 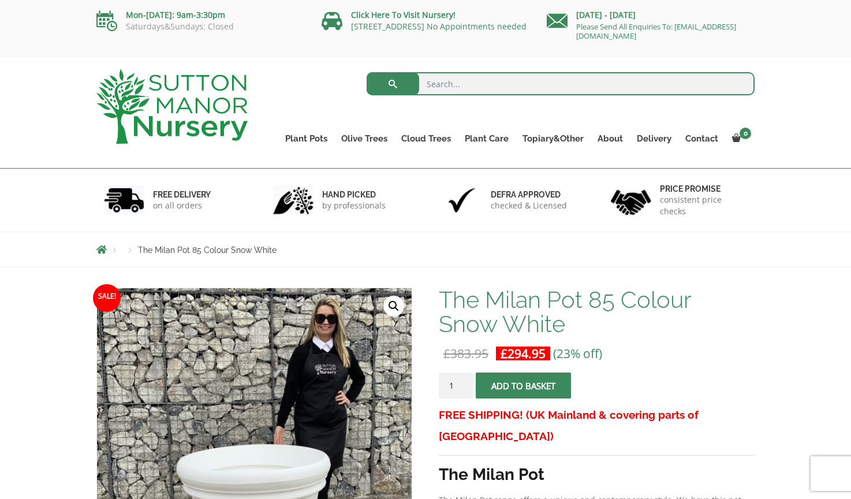 What do you see at coordinates (426, 139) in the screenshot?
I see `a: Cloud Trees` at bounding box center [426, 139].